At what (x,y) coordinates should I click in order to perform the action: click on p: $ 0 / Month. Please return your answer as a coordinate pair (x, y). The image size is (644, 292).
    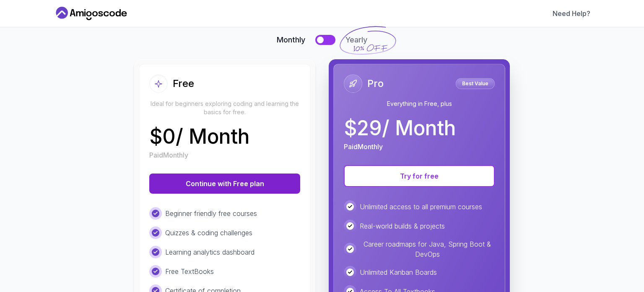
    Looking at the image, I should click on (199, 136).